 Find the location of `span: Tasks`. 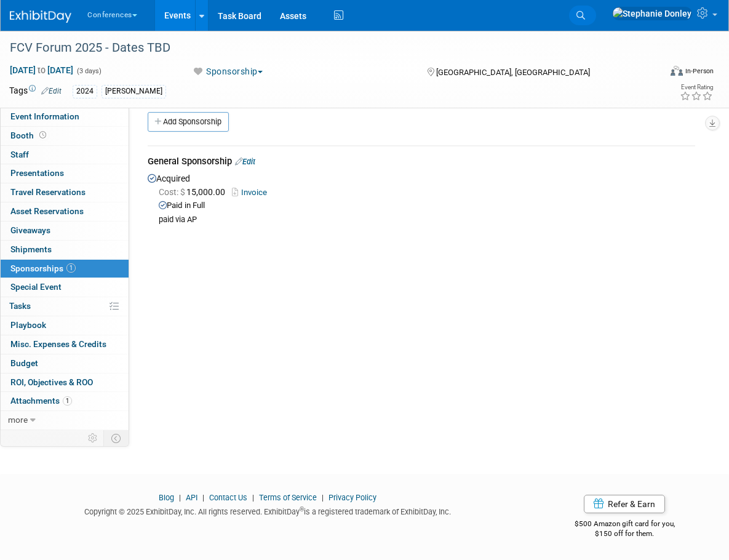

span: Tasks is located at coordinates (20, 306).